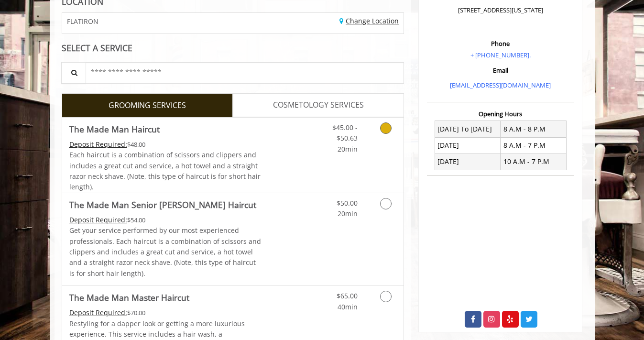 This screenshot has width=644, height=340. Describe the element at coordinates (114, 129) in the screenshot. I see `b: The Made Man Haircut` at that location.